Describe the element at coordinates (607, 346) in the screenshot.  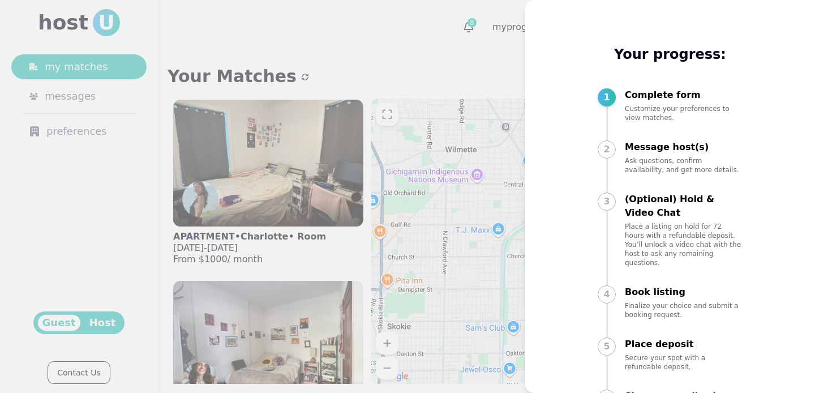
I see `div: 5` at that location.